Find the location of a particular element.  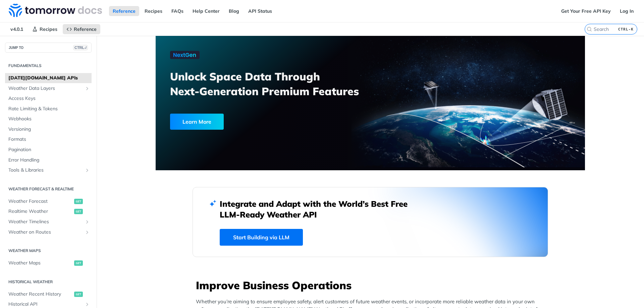

span: Weather Data Layers is located at coordinates (46, 88).